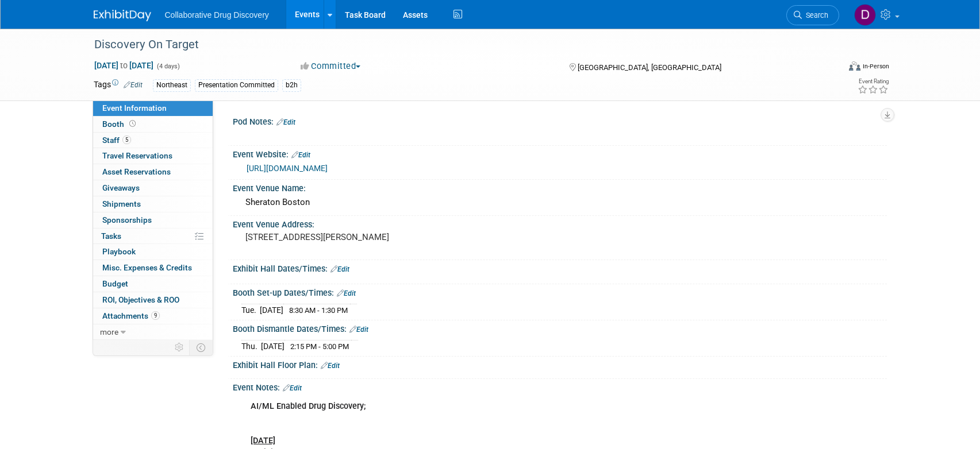 This screenshot has width=980, height=449. What do you see at coordinates (250, 309) in the screenshot?
I see `td: Tue.` at bounding box center [250, 309].